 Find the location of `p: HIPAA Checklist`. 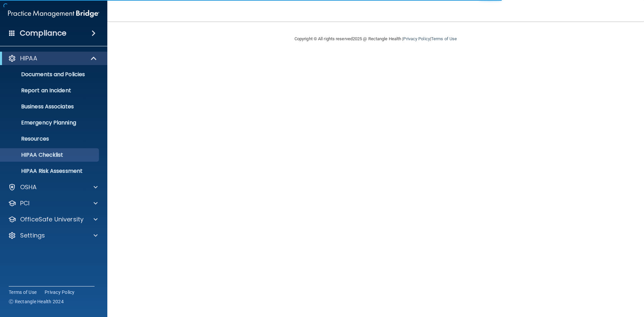

p: HIPAA Checklist is located at coordinates (50, 155).